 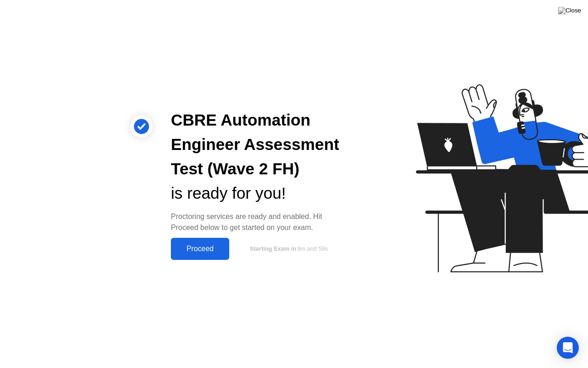 What do you see at coordinates (256, 193) in the screenshot?
I see `div: is ready for you!` at bounding box center [256, 193].